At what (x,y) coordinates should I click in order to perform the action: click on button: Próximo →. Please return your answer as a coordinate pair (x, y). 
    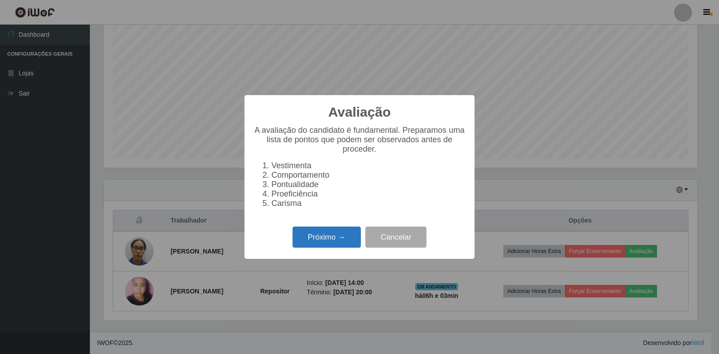
    Looking at the image, I should click on (327, 237).